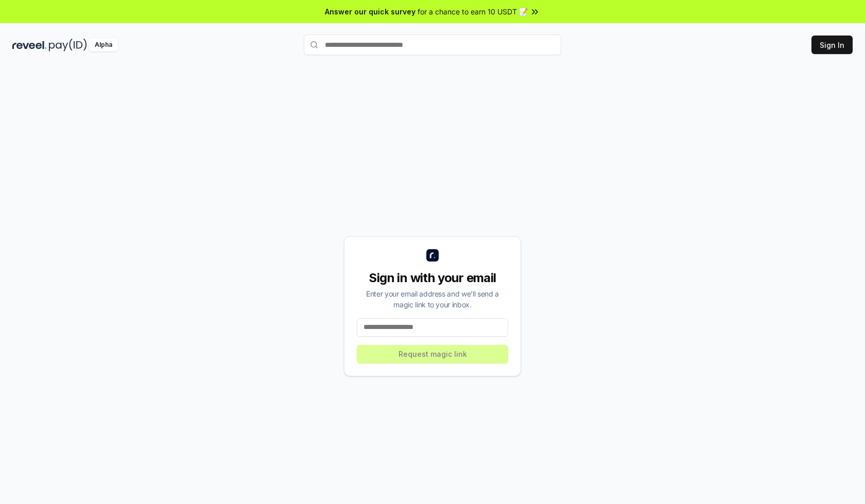  What do you see at coordinates (68, 45) in the screenshot?
I see `img: pay_id` at bounding box center [68, 45].